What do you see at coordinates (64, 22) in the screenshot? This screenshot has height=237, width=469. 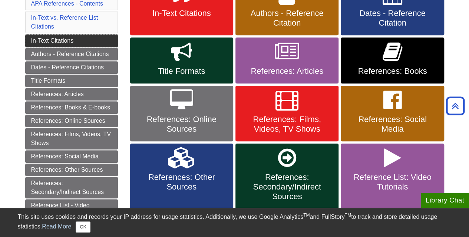 I see `a: In-Text vs. Reference List Citations` at bounding box center [64, 22].